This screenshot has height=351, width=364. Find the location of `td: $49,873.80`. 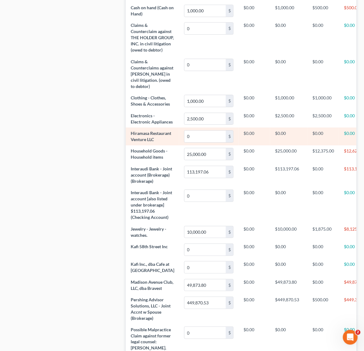

td: $49,873.80 is located at coordinates (289, 285).